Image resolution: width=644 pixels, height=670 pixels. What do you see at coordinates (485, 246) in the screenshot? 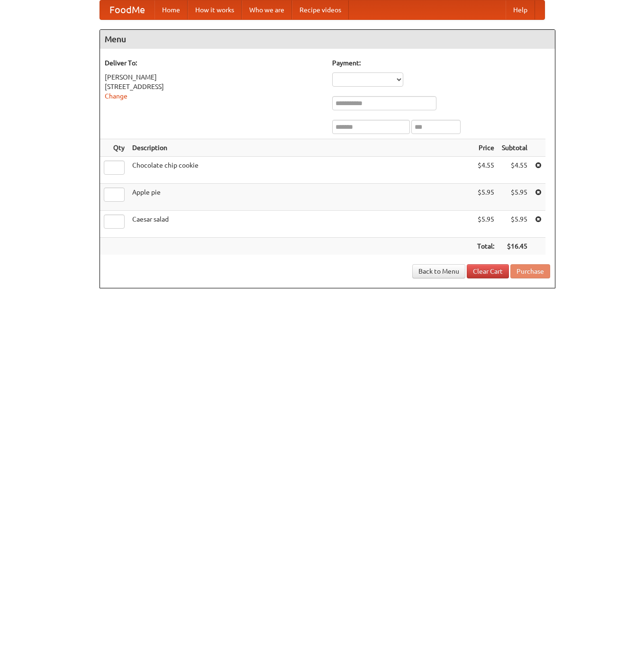
I see `th: Total:` at bounding box center [485, 246].